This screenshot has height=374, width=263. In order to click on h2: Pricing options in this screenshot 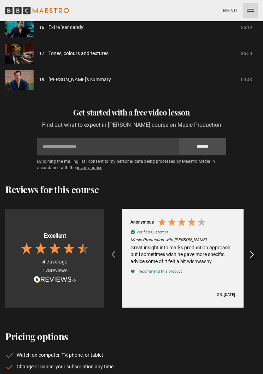, I will do `click(131, 336)`.